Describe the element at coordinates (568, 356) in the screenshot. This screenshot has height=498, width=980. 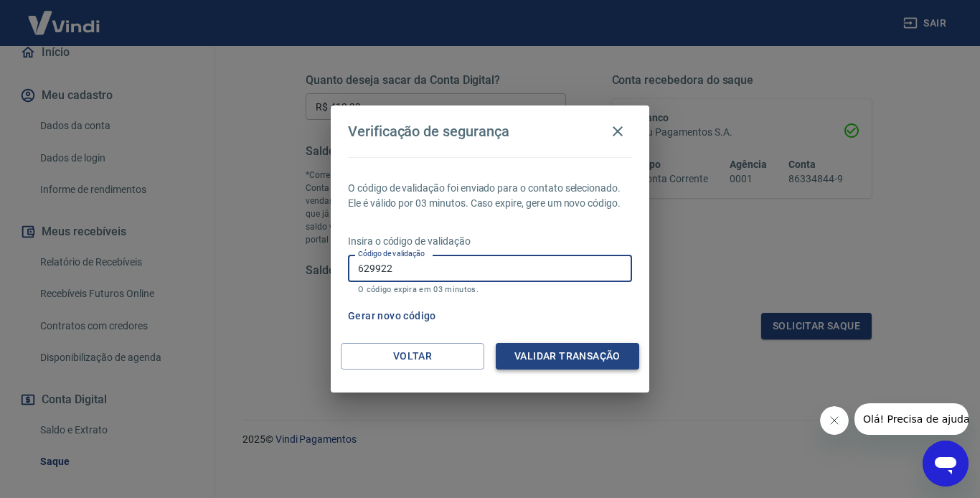
I see `button: Validar transação` at that location.